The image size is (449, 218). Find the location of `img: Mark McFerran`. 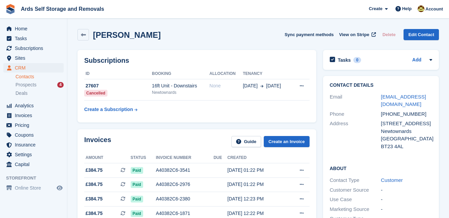

img: Mark McFerran is located at coordinates (421, 9).